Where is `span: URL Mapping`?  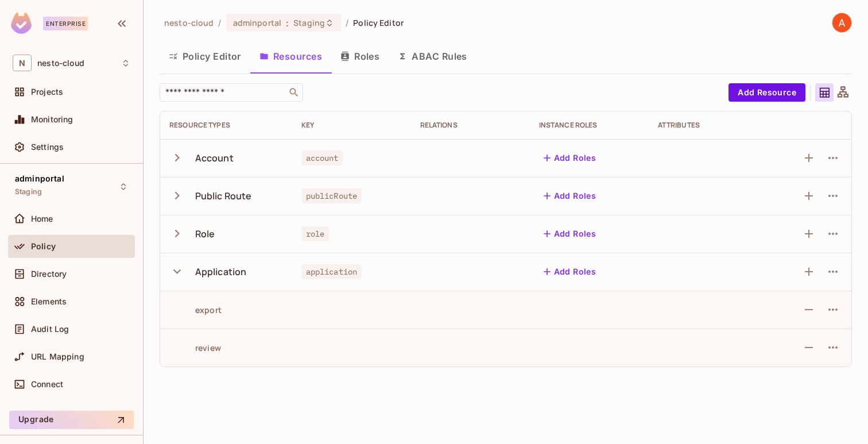 span: URL Mapping is located at coordinates (58, 356).